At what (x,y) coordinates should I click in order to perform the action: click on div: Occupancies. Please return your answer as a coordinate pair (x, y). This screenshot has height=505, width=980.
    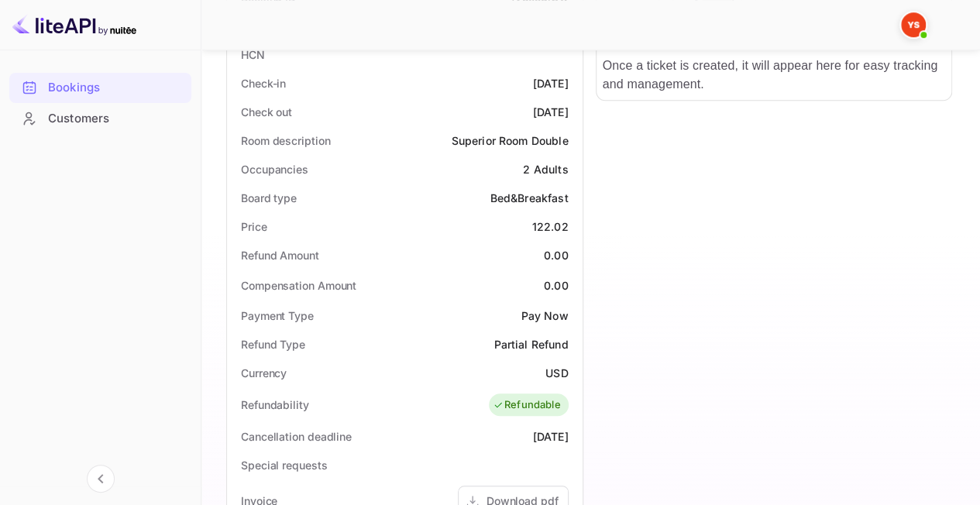
    Looking at the image, I should click on (274, 169).